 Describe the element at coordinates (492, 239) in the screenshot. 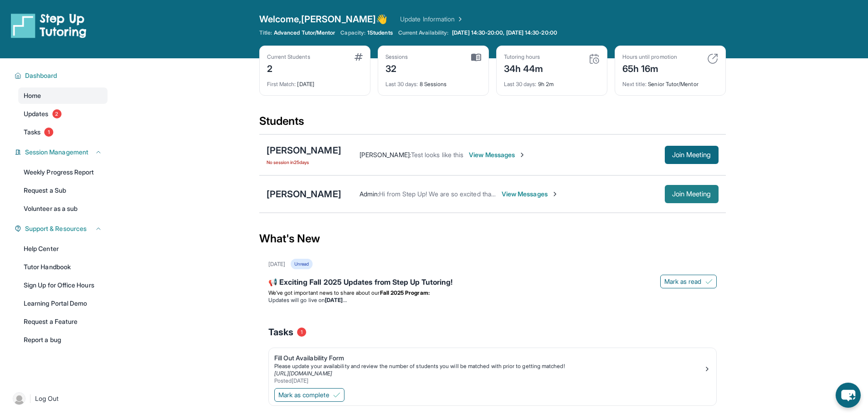

I see `div: What's New` at that location.